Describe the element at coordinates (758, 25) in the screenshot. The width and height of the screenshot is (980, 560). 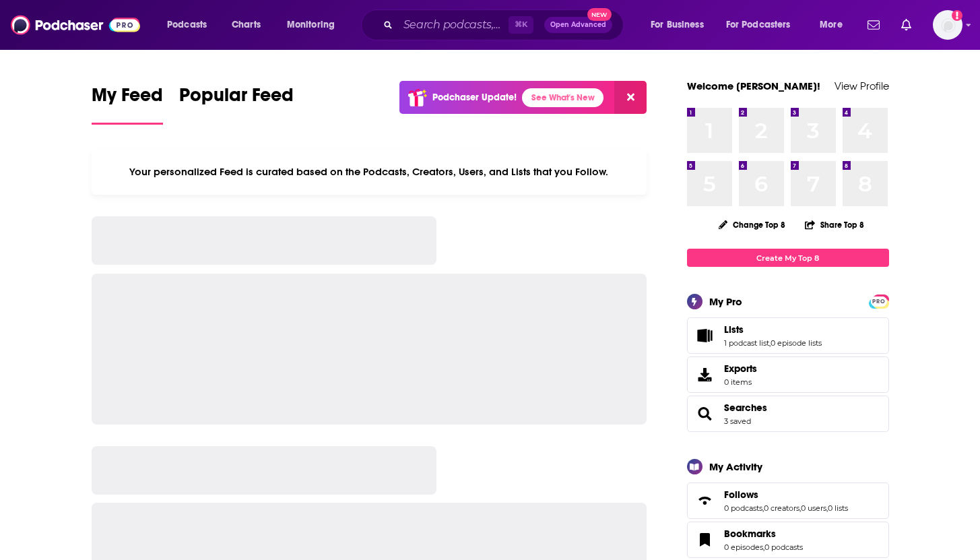
I see `span: For Podcasters` at that location.